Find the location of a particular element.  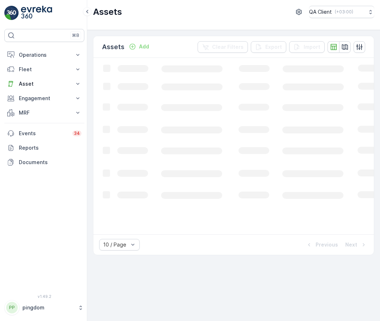

p: 34 is located at coordinates (77, 133).